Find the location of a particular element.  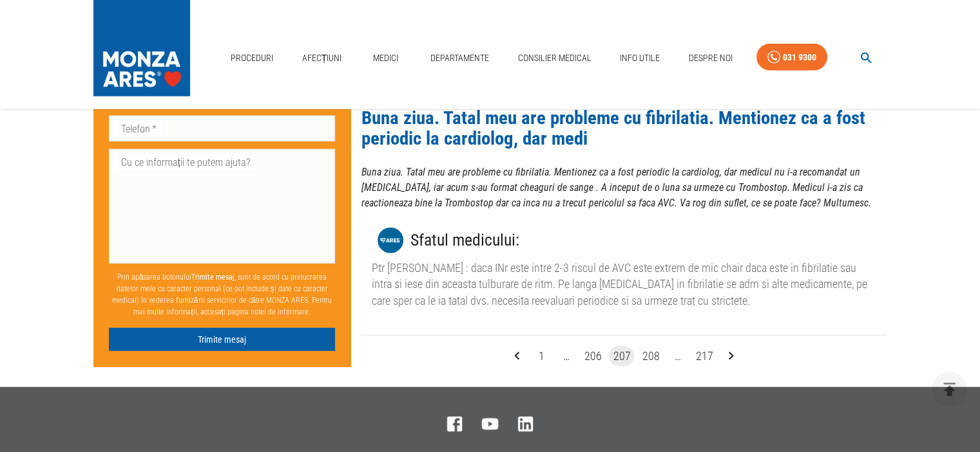

button: Go to next page is located at coordinates (731, 357).